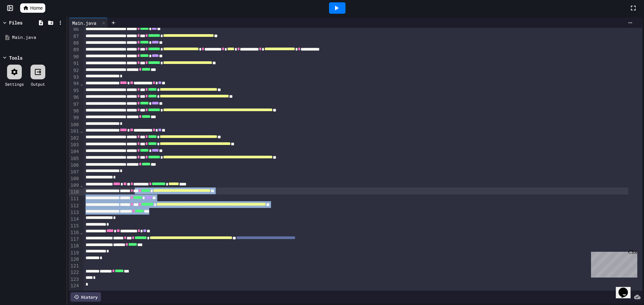 This screenshot has width=644, height=305. I want to click on div: Files, so click(16, 22).